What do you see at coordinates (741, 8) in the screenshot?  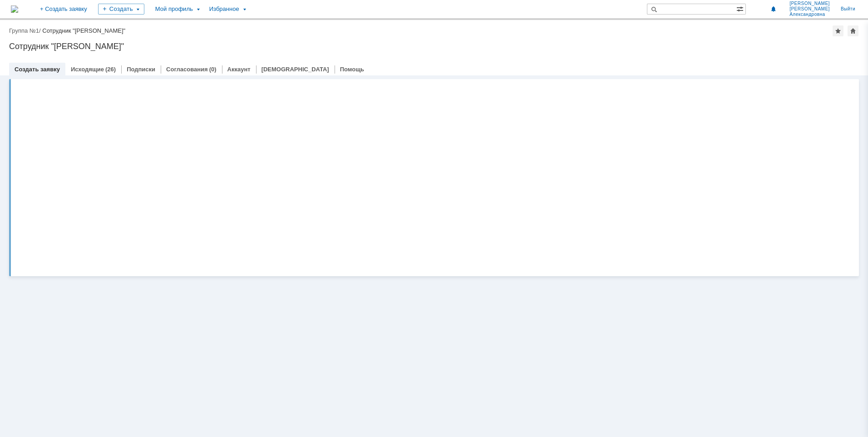 I see `span: Расширенный поиск` at bounding box center [741, 8].